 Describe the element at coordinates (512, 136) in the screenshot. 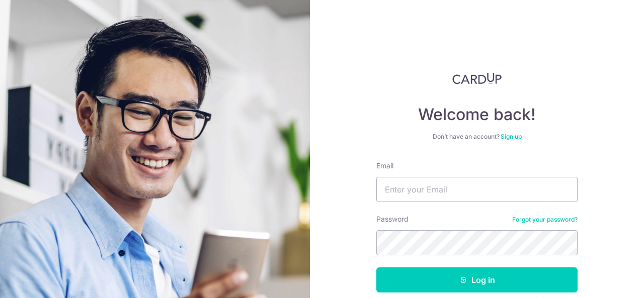

I see `a: Sign up` at that location.